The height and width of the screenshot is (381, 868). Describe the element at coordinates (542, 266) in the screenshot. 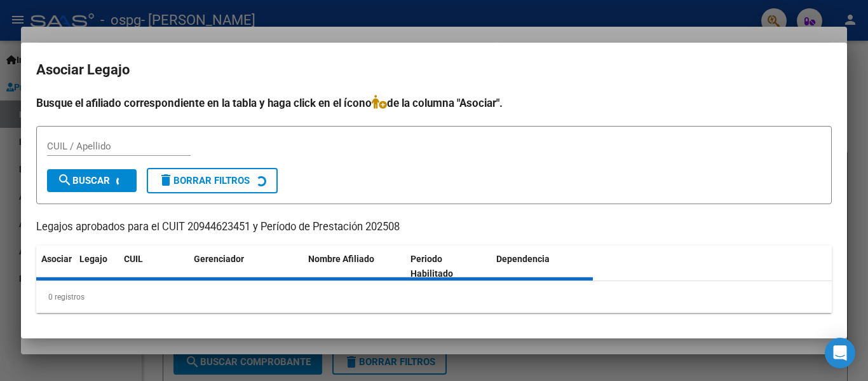

I see `datatable-header-cell: Dependencia` at that location.